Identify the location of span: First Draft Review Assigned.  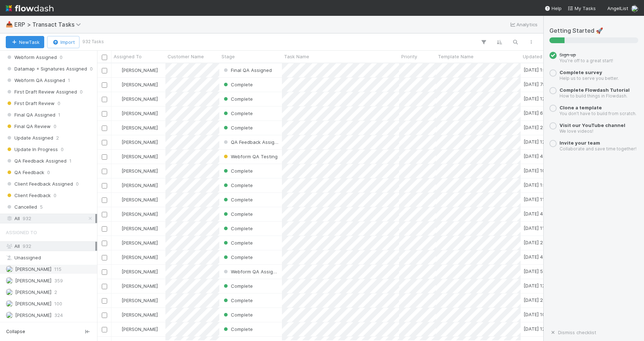
(41, 92).